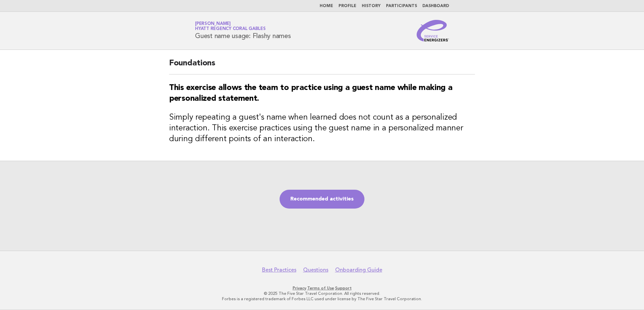 The image size is (644, 310). Describe the element at coordinates (326, 6) in the screenshot. I see `a: Home` at that location.